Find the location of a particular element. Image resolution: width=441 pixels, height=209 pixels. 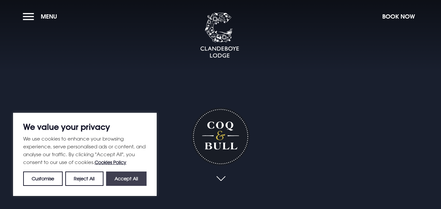

p: We value your privacy is located at coordinates (85, 127).